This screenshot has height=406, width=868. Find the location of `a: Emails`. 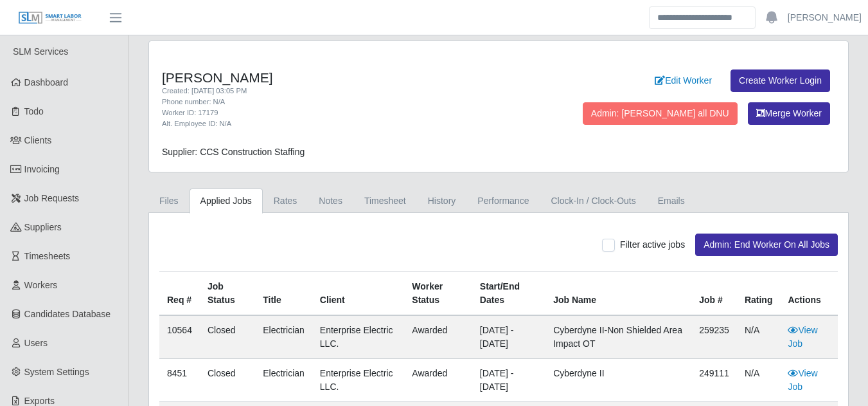

a: Emails is located at coordinates (672, 201).